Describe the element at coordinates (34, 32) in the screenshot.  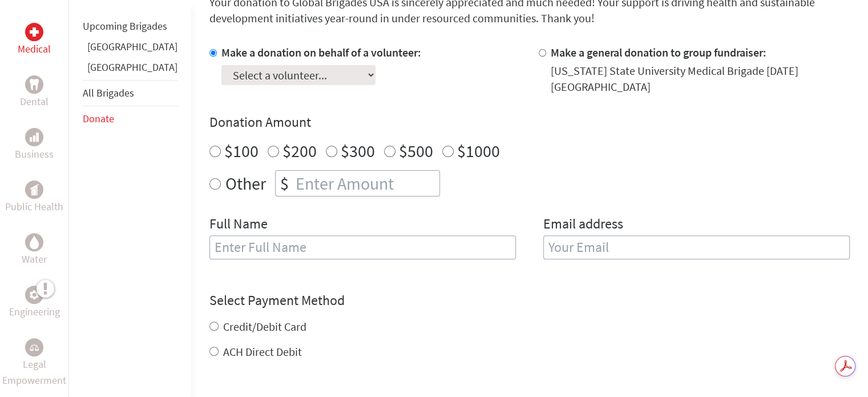
I see `div: Medical` at that location.